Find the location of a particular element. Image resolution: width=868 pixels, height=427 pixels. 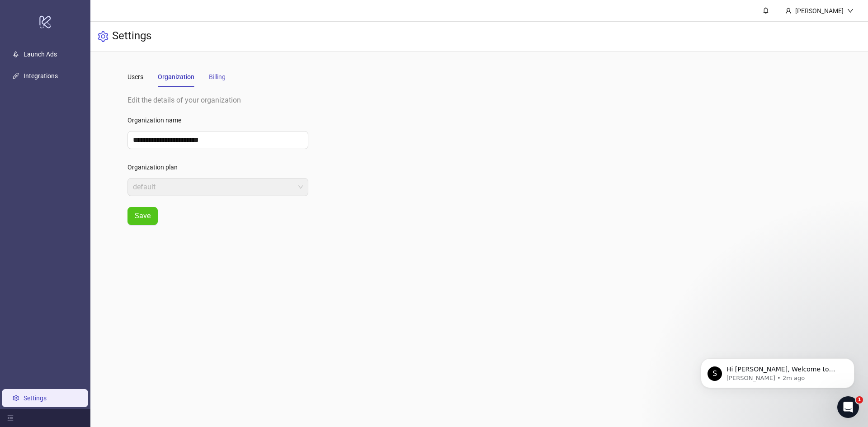

label: Organization name is located at coordinates (157, 121).